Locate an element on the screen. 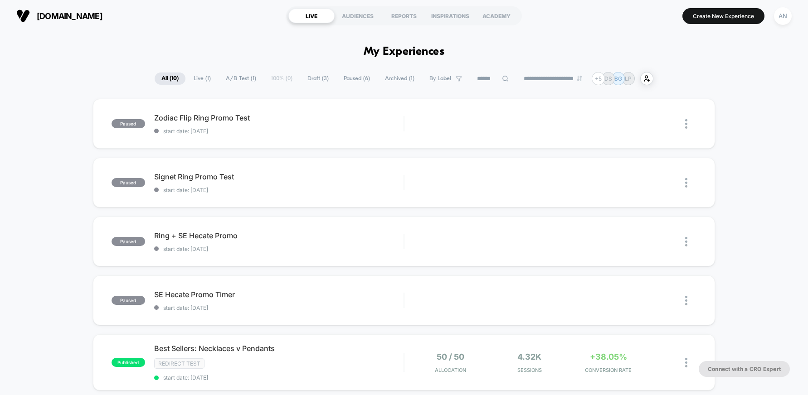 The height and width of the screenshot is (395, 808). div: REPORTS is located at coordinates (404, 16).